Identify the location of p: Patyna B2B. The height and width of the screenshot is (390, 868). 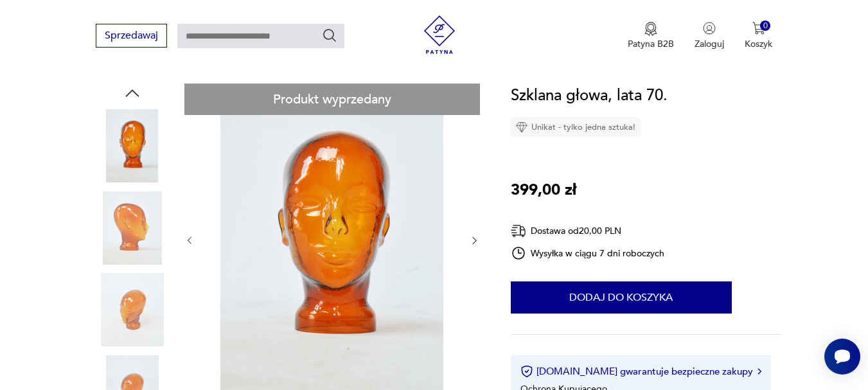
(651, 44).